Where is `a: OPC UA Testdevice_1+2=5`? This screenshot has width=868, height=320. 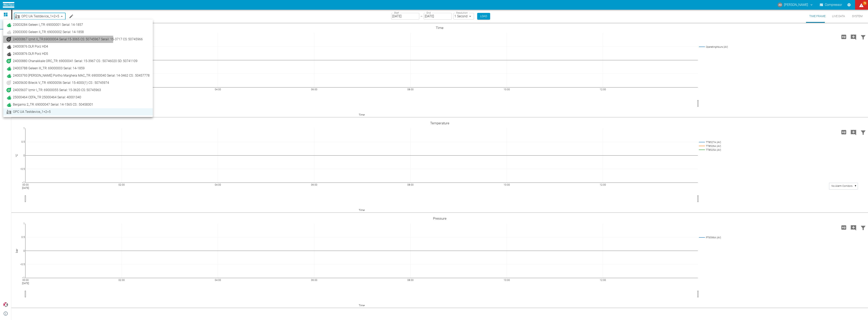
a: OPC UA Testdevice_1+2=5 is located at coordinates (78, 112).